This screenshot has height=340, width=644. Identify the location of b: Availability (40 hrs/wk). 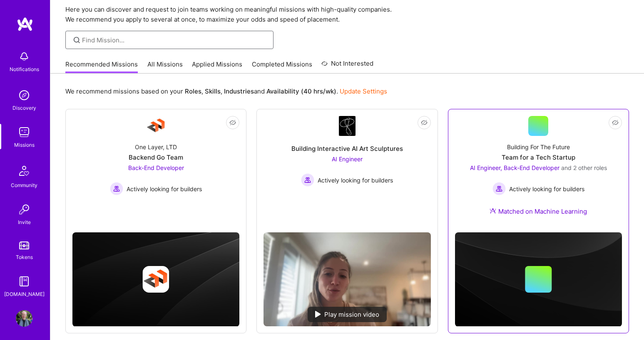
(301, 91).